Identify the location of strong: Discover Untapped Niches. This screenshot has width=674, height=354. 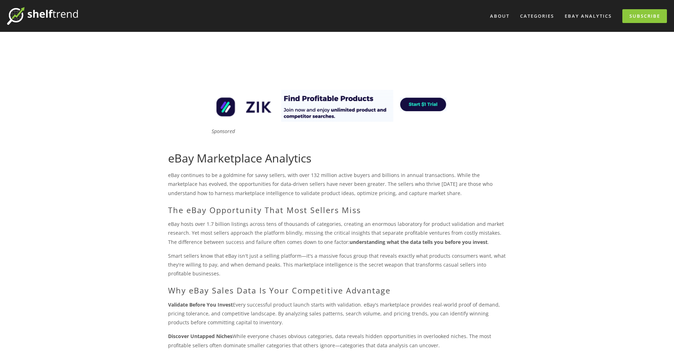
(200, 336).